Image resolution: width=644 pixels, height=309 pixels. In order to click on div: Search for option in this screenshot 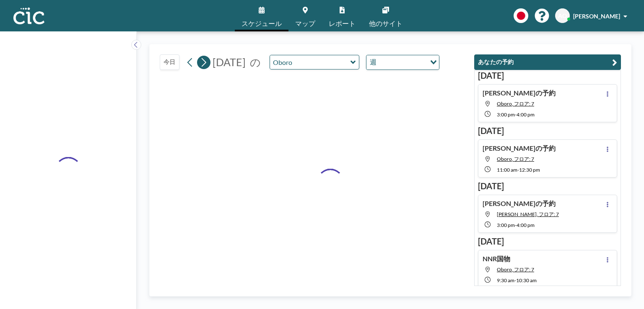, I will do `click(403, 63)`.